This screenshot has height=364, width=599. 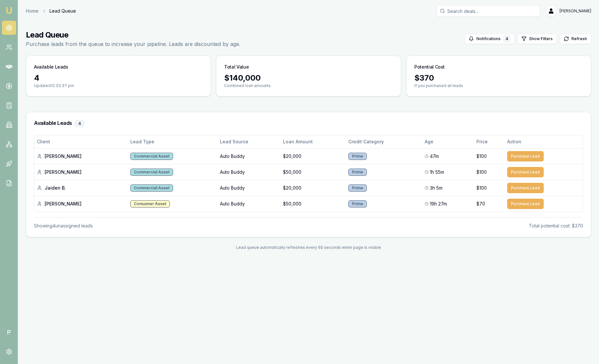 I want to click on h3: Total Value, so click(x=236, y=67).